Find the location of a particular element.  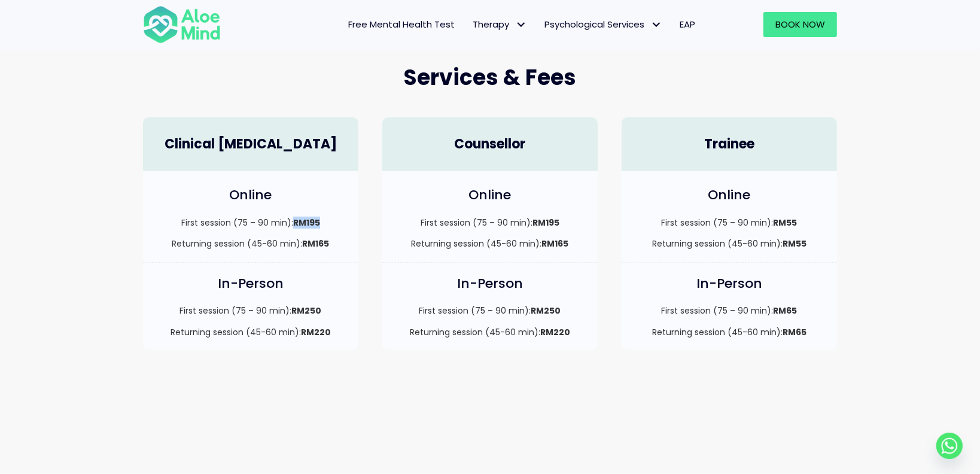

nav: Menu is located at coordinates (470, 24).